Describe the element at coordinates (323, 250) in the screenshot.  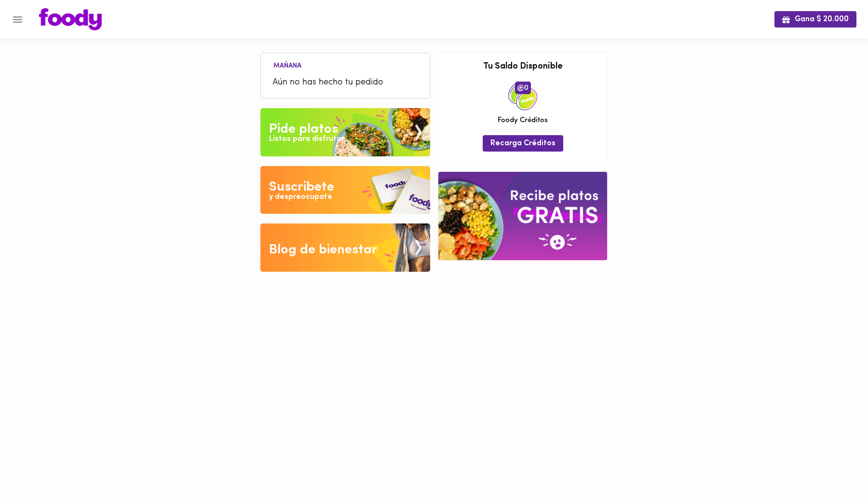
I see `div: Blog de bienestar` at that location.